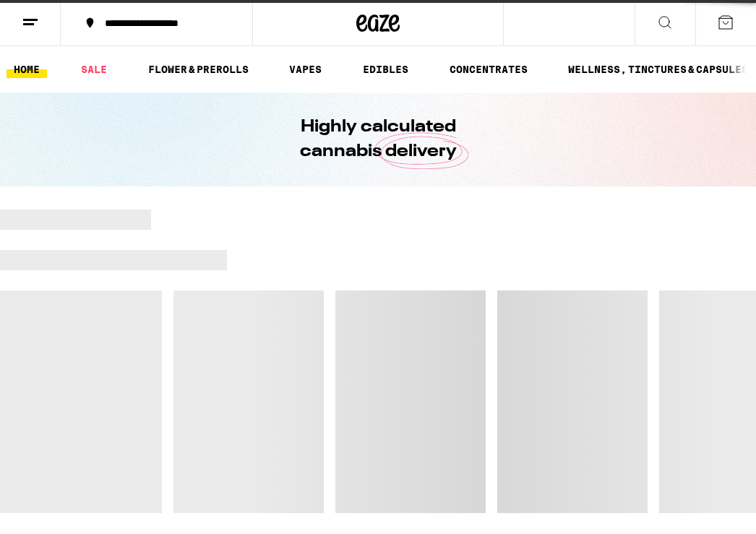 This screenshot has width=756, height=534. What do you see at coordinates (378, 139) in the screenshot?
I see `h1: Highly calculated cannabis delivery` at bounding box center [378, 139].